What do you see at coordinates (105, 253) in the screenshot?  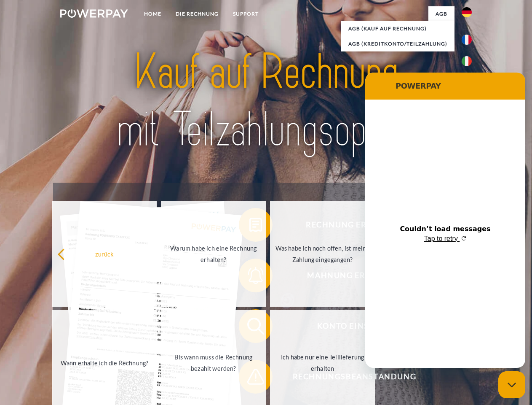 I see `div: zurück` at bounding box center [105, 253].